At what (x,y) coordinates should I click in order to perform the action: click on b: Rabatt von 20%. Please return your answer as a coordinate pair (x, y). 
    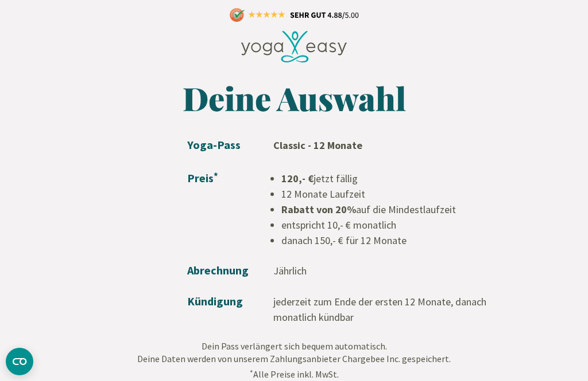
    Looking at the image, I should click on (318, 209).